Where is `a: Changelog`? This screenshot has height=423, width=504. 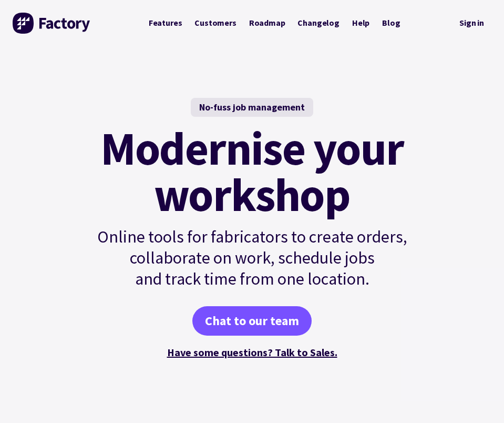 a: Changelog is located at coordinates (318, 23).